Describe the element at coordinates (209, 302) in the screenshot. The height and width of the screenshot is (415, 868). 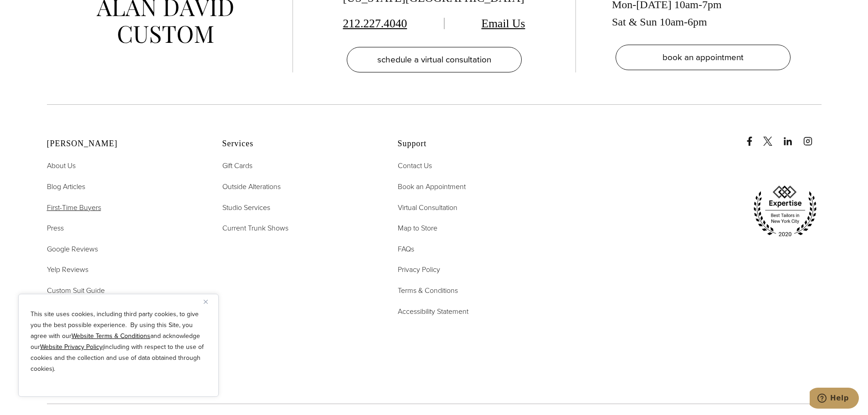
I see `button: Close` at that location.